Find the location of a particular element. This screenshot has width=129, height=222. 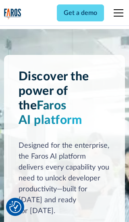

span: Faros AI platform is located at coordinates (50, 113).